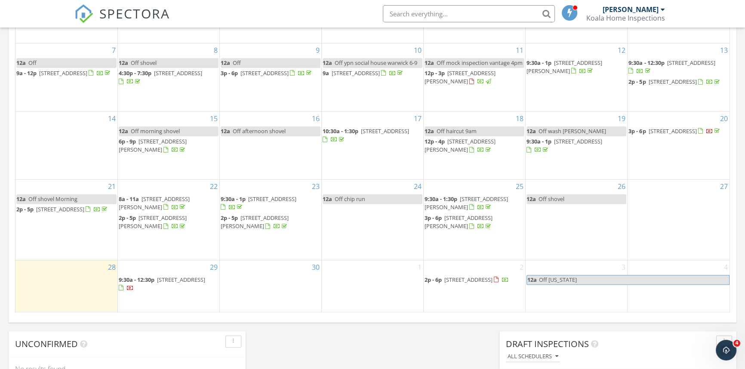  What do you see at coordinates (112, 119) in the screenshot?
I see `a: Go to September 14, 2025` at bounding box center [112, 119].